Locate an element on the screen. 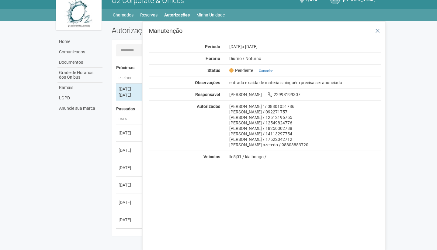 This screenshot has width=437, height=250. a: Cancelar is located at coordinates (266, 71).